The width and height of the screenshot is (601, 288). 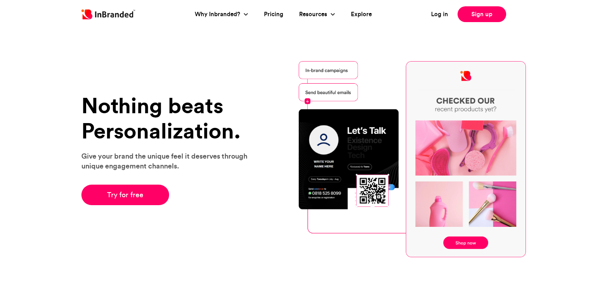 I want to click on a: Sign up, so click(x=481, y=14).